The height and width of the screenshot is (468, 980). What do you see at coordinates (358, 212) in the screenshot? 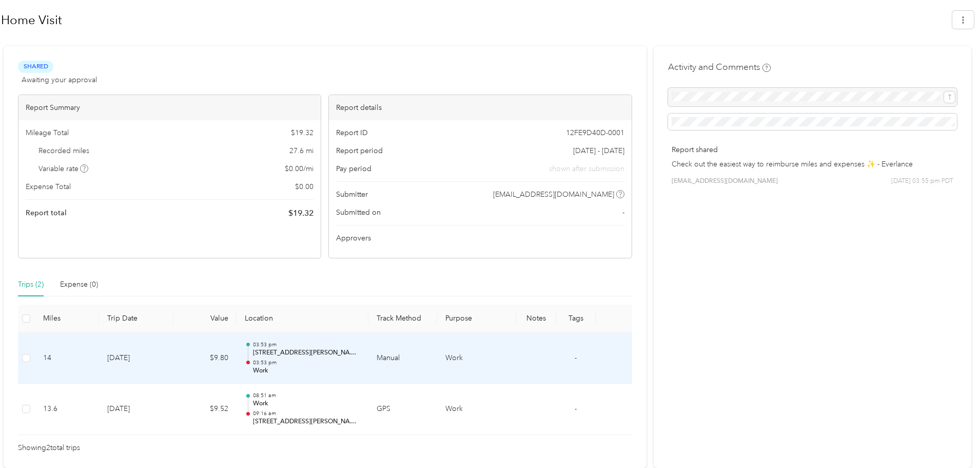
I see `span: Submitted on` at bounding box center [358, 212].